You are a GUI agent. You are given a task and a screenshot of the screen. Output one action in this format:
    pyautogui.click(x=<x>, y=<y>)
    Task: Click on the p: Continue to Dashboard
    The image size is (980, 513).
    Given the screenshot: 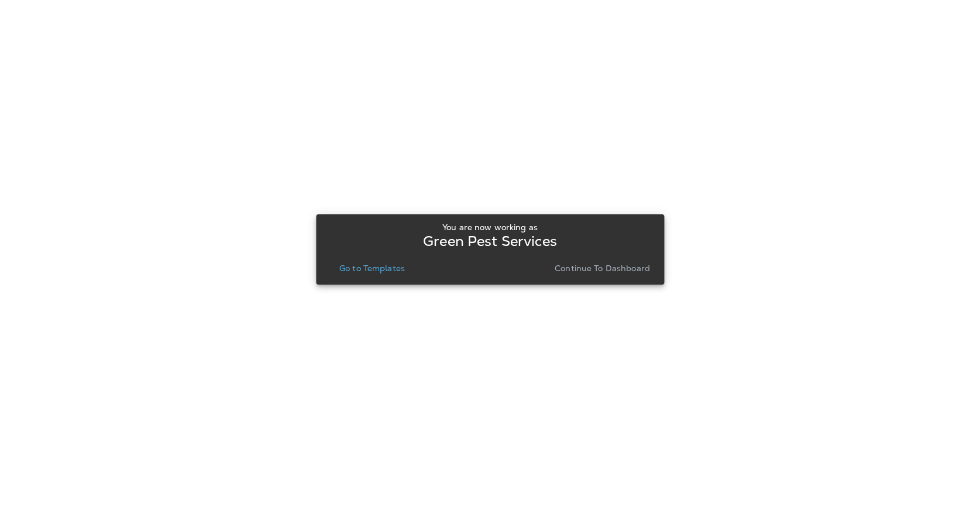 What is the action you would take?
    pyautogui.click(x=602, y=268)
    